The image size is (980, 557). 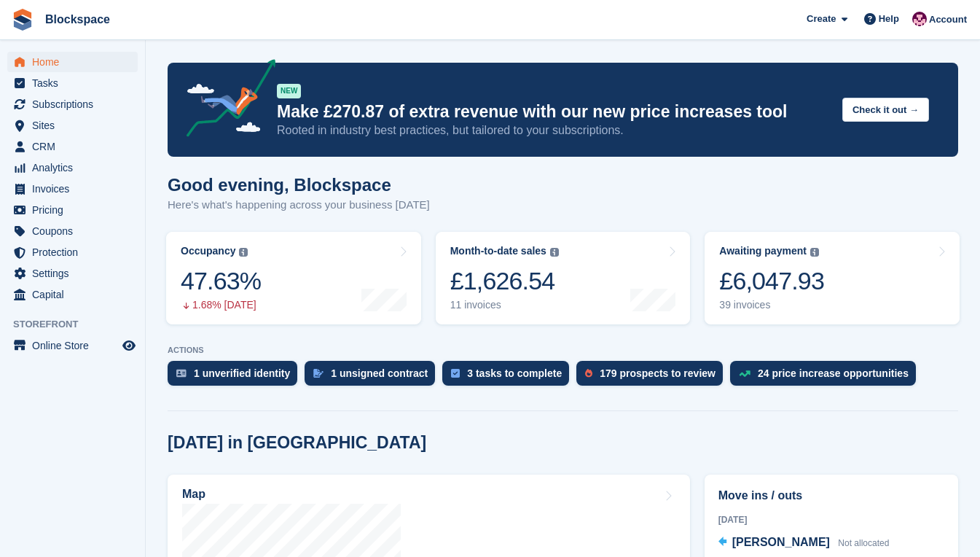 What do you see at coordinates (319, 373) in the screenshot?
I see `img: contract_signature_icon-13c848040528278c33f63329250d36e43548de30e8caae1d1a13099fd9432cc5.svg` at bounding box center [319, 373].